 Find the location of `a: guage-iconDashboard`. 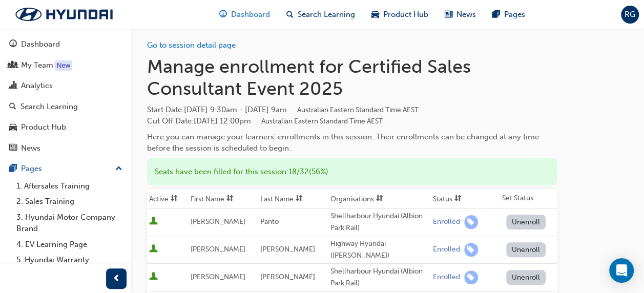

a: guage-iconDashboard is located at coordinates (244, 15).